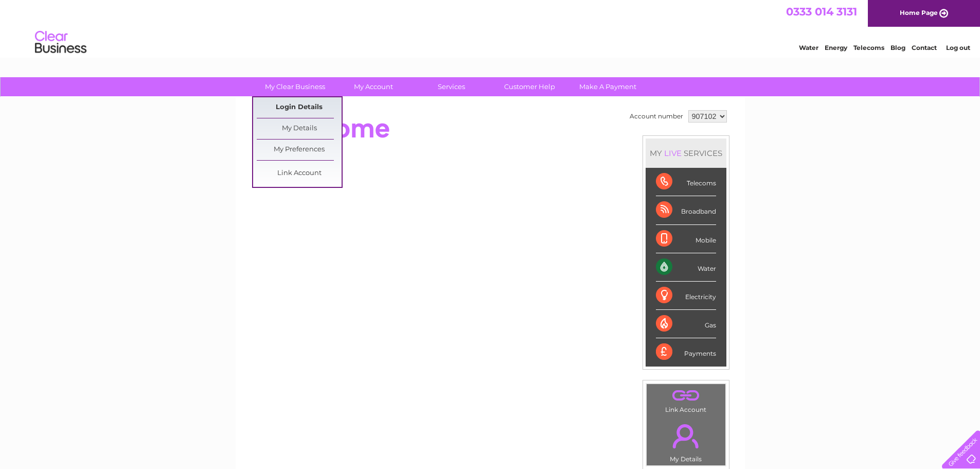 The width and height of the screenshot is (980, 469). Describe the element at coordinates (686, 153) in the screenshot. I see `div: MY SERVICES` at that location.